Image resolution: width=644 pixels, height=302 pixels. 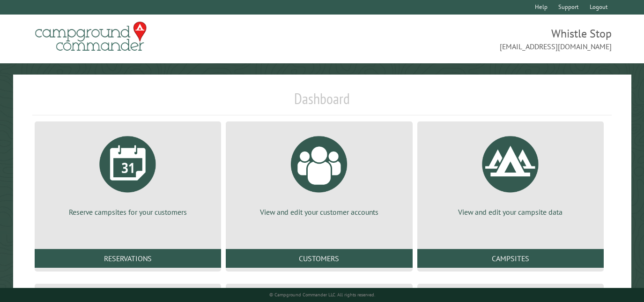 What do you see at coordinates (128, 258) in the screenshot?
I see `a: Reservations` at bounding box center [128, 258].